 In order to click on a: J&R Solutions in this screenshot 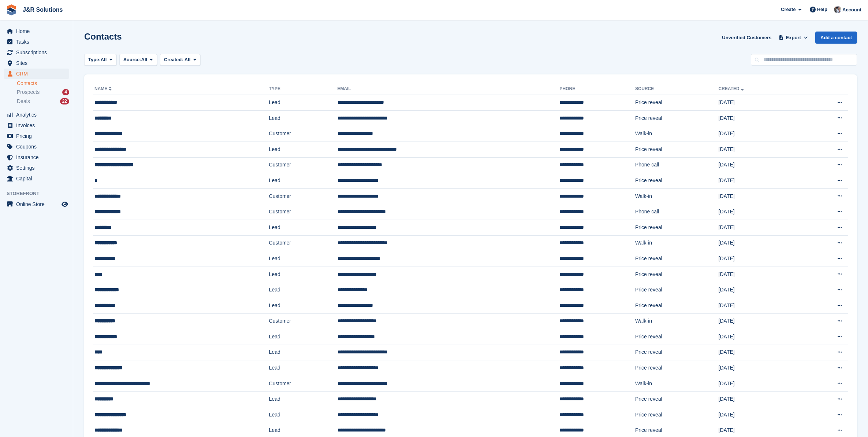, I will do `click(42, 10)`.